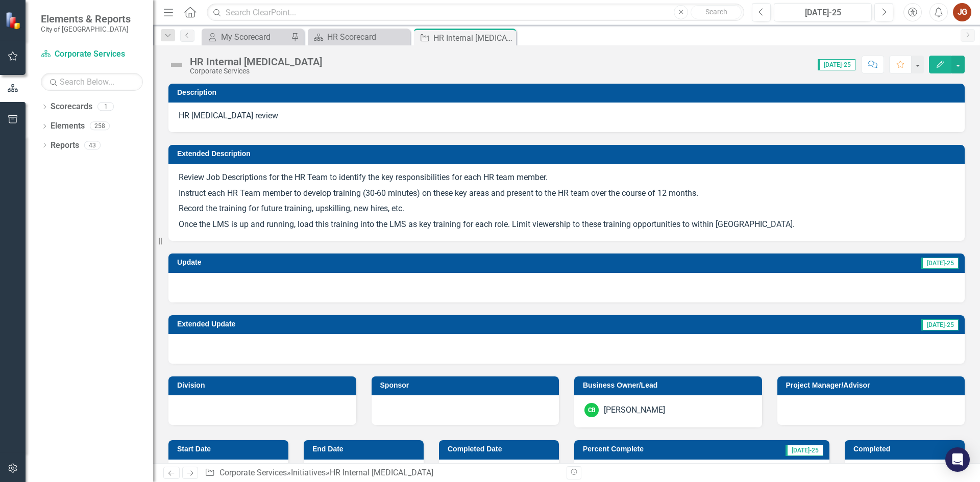 This screenshot has height=482, width=980. What do you see at coordinates (367, 37) in the screenshot?
I see `div: HR Scorecard` at bounding box center [367, 37].